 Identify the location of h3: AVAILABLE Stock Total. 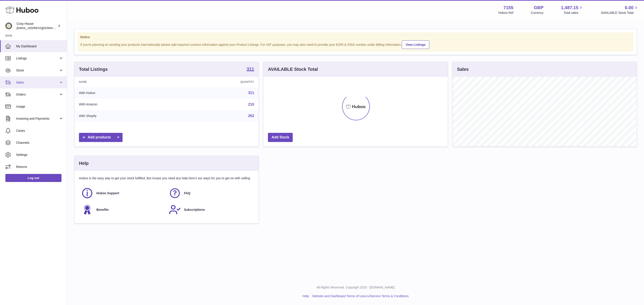
(293, 69).